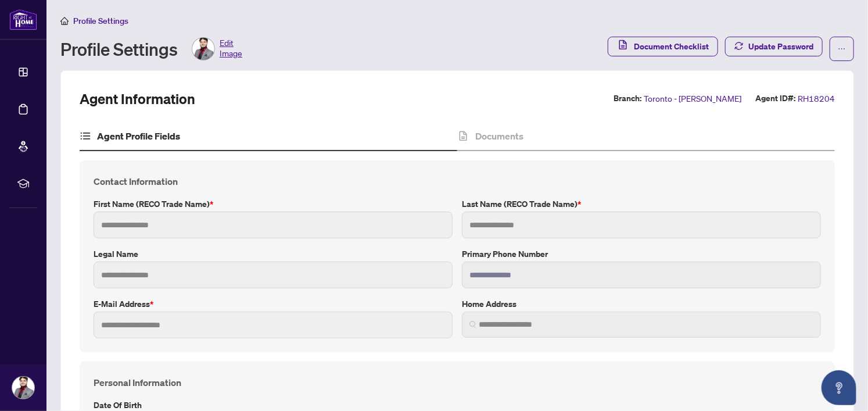 Image resolution: width=868 pixels, height=411 pixels. What do you see at coordinates (101, 21) in the screenshot?
I see `span: Profile Settings` at bounding box center [101, 21].